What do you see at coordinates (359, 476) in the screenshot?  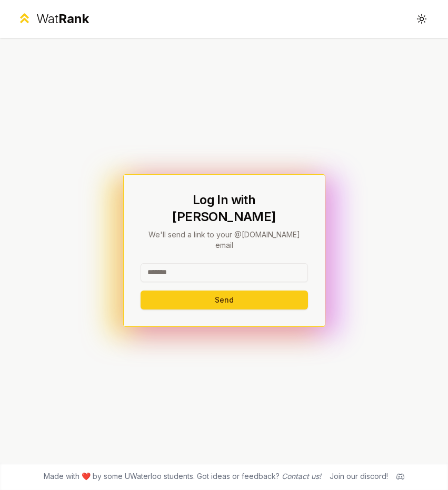 I see `div: Join our discord!` at bounding box center [359, 476].